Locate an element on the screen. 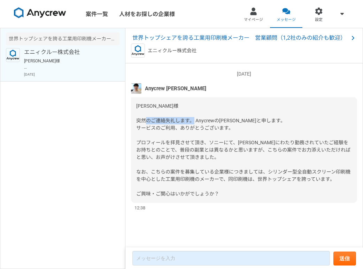  img: 8DqYSo04kwAAAAASUVORK5CYII= is located at coordinates (40, 13).